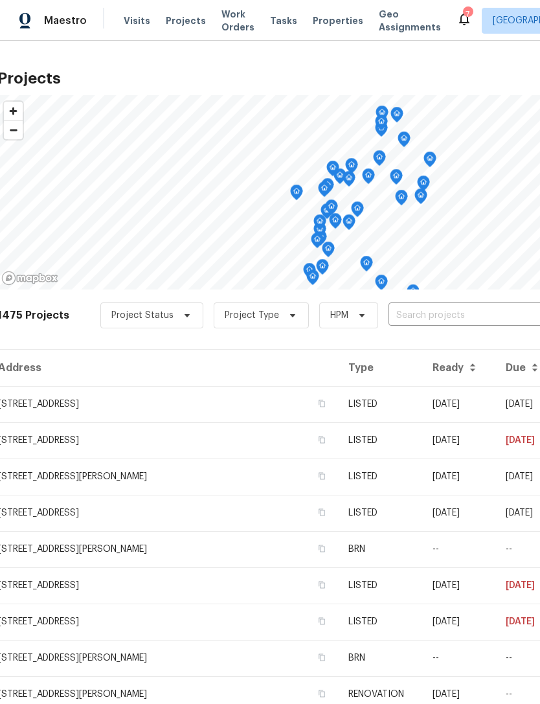 This screenshot has height=704, width=540. What do you see at coordinates (142, 315) in the screenshot?
I see `span: Project Status` at bounding box center [142, 315].